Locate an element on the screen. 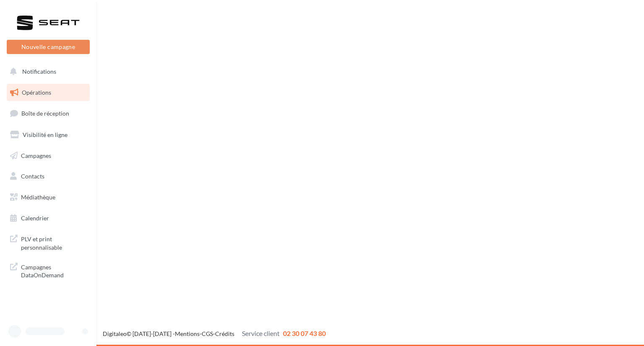 This screenshot has width=644, height=346. a: Contacts is located at coordinates (48, 176).